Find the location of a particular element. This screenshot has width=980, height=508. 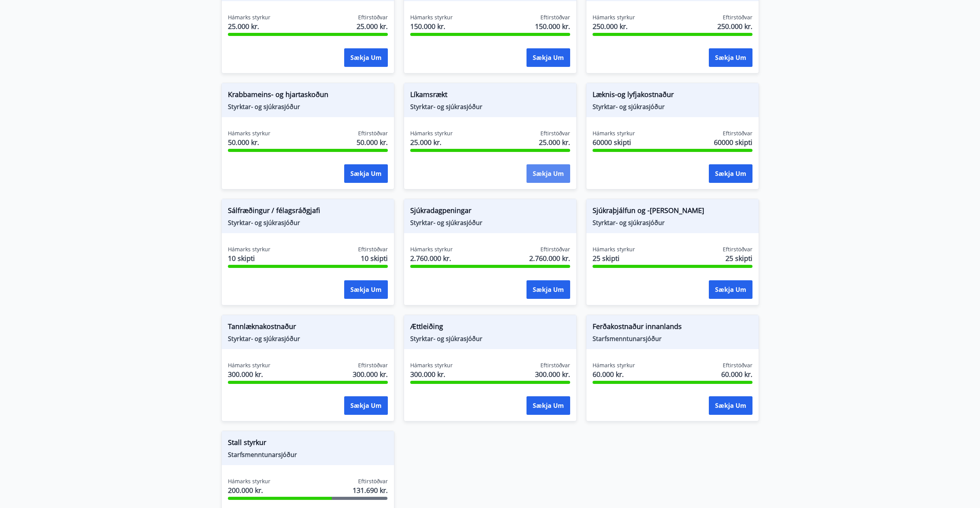

span: Sjúkradagpeningar is located at coordinates (490, 211).